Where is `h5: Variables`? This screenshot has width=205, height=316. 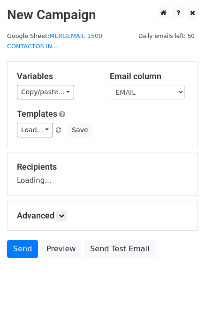 h5: Variables is located at coordinates (56, 76).